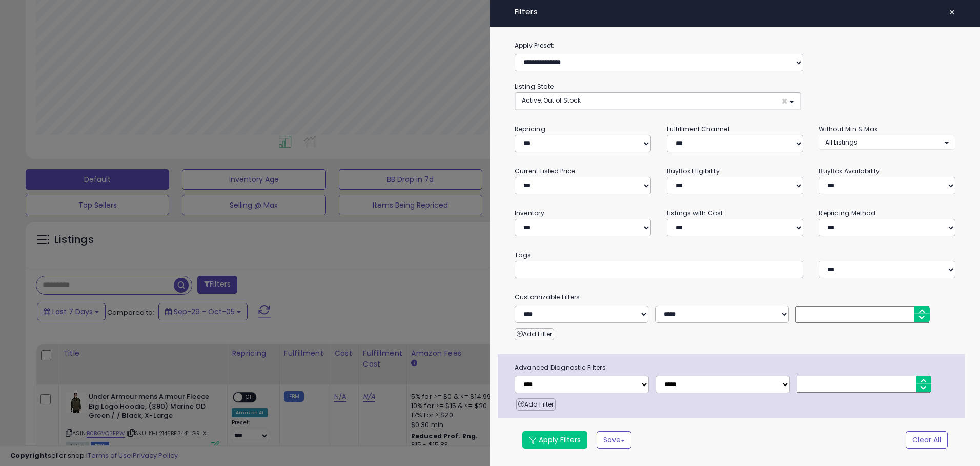  I want to click on button: Clear All, so click(927, 440).